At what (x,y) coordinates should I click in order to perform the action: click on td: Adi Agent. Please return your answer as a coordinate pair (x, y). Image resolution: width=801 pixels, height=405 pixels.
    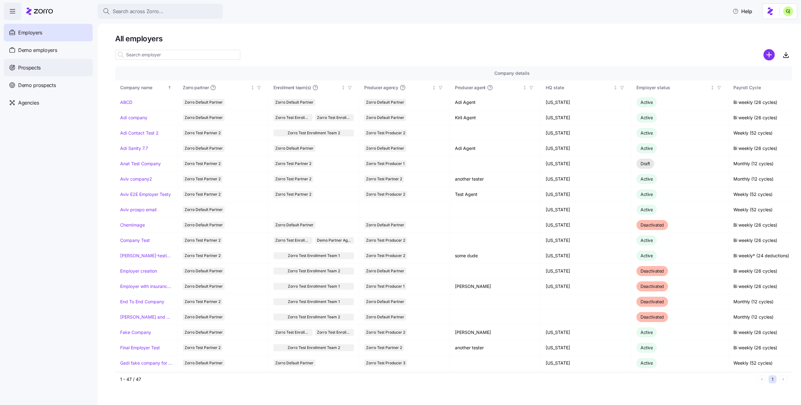
    Looking at the image, I should click on (495, 102).